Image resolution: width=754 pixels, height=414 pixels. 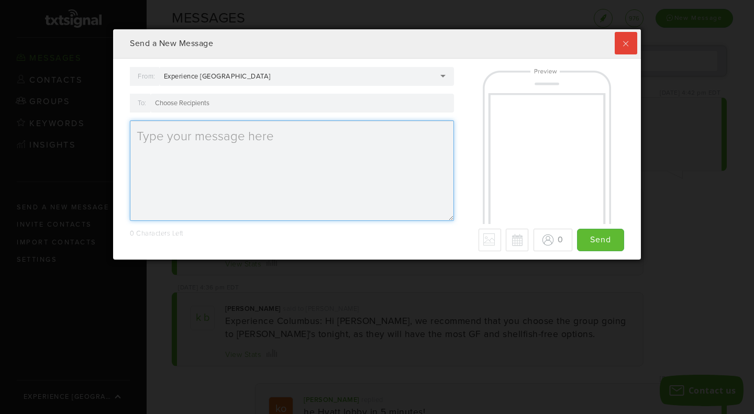 What do you see at coordinates (171, 43) in the screenshot?
I see `span: Send a New Message` at bounding box center [171, 43].